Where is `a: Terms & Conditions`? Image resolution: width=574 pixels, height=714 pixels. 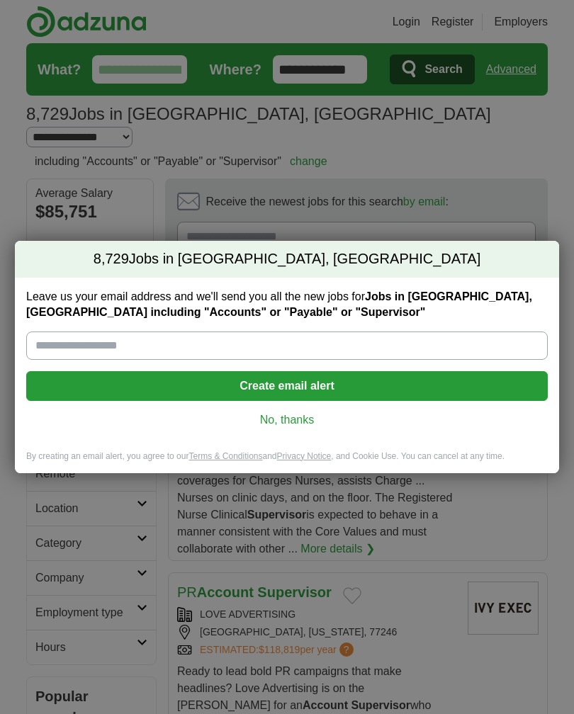 a: Terms & Conditions is located at coordinates (225, 456).